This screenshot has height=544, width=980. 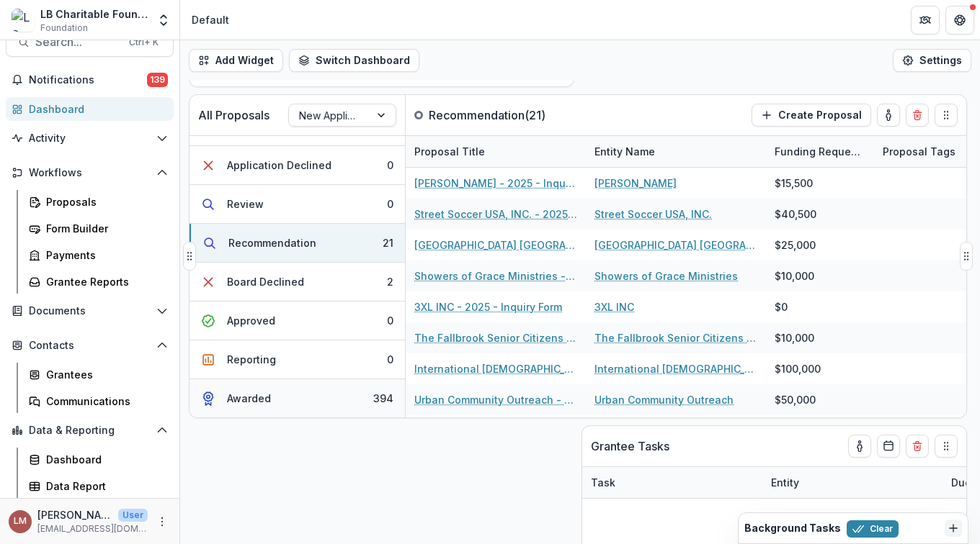 I want to click on div: $10,000, so click(x=794, y=276).